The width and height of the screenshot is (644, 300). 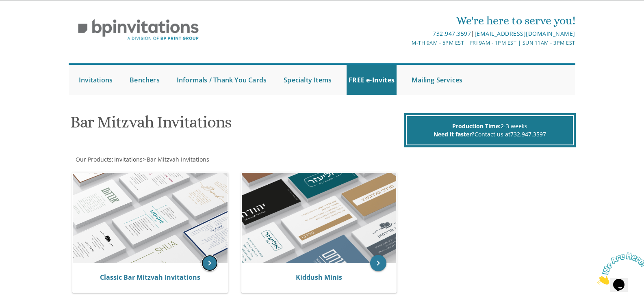 What do you see at coordinates (454, 134) in the screenshot?
I see `span: Need it faster?` at bounding box center [454, 134].